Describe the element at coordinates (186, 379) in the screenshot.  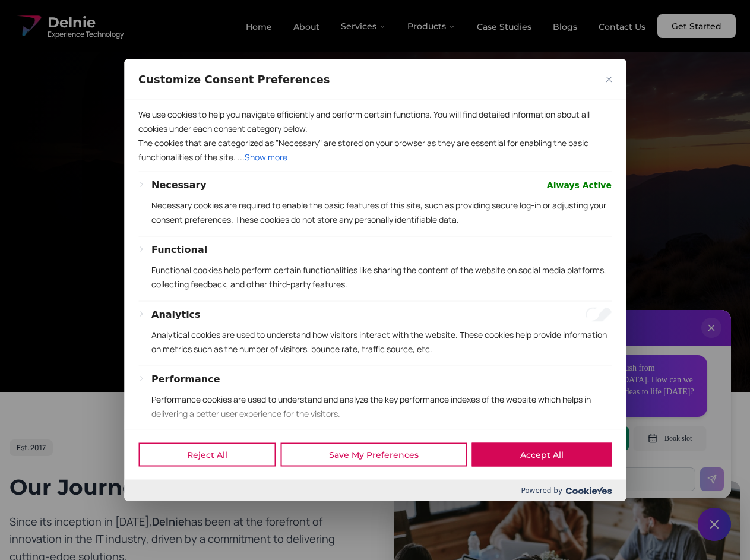
I see `button: Performance` at that location.